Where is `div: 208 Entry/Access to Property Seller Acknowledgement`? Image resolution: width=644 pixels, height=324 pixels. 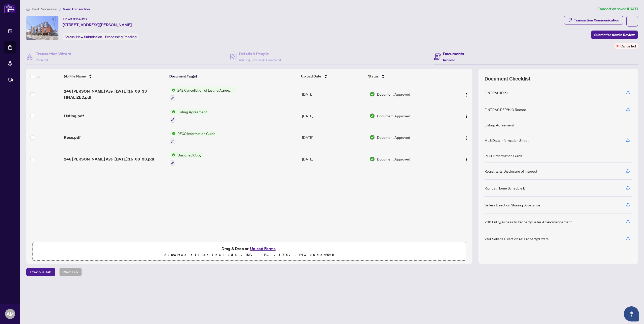
div: 208 Entry/Access to Property Seller Acknowledgement is located at coordinates (528, 222).